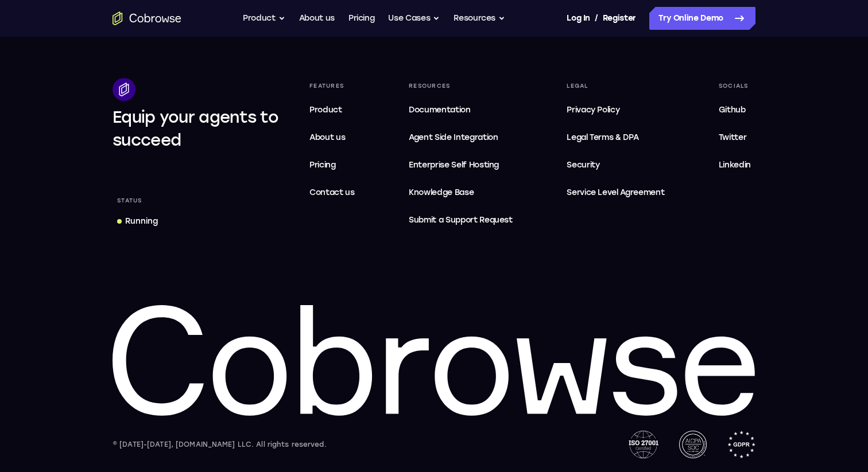 Image resolution: width=868 pixels, height=472 pixels. What do you see at coordinates (461, 165) in the screenshot?
I see `span: Enterprise Self Hosting` at bounding box center [461, 165].